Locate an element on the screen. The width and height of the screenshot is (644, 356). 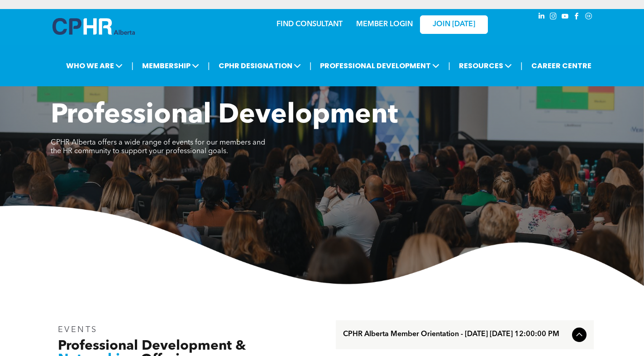
a: instagram is located at coordinates (554, 17).